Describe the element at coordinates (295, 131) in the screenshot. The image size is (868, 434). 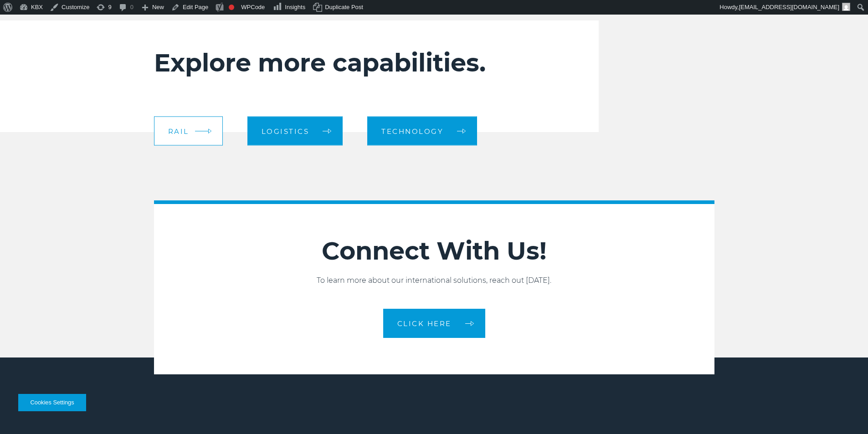
I see `a: logistics arrow arrow` at that location.